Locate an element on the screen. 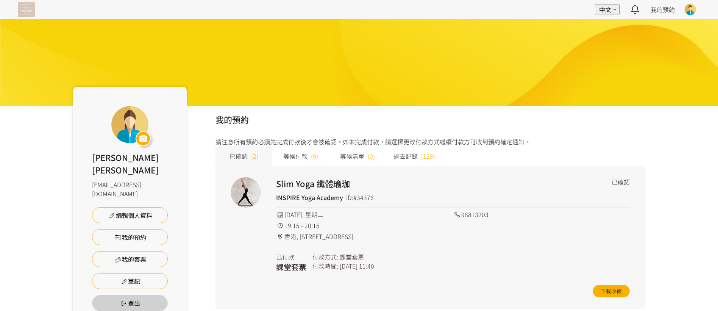  h2: Slim Yoga 纖體瑜珈 is located at coordinates (417, 183).